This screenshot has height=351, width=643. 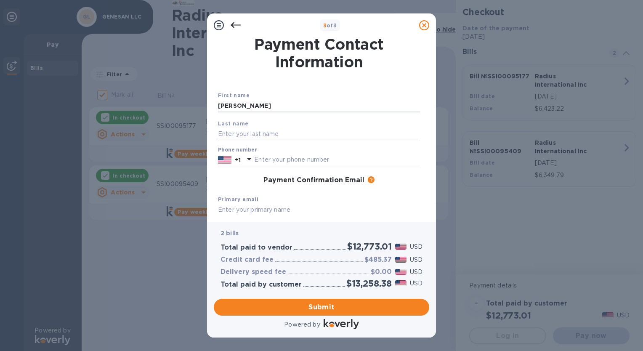 What do you see at coordinates (337, 160) in the screenshot?
I see `input: Enter your phone number` at bounding box center [337, 160].